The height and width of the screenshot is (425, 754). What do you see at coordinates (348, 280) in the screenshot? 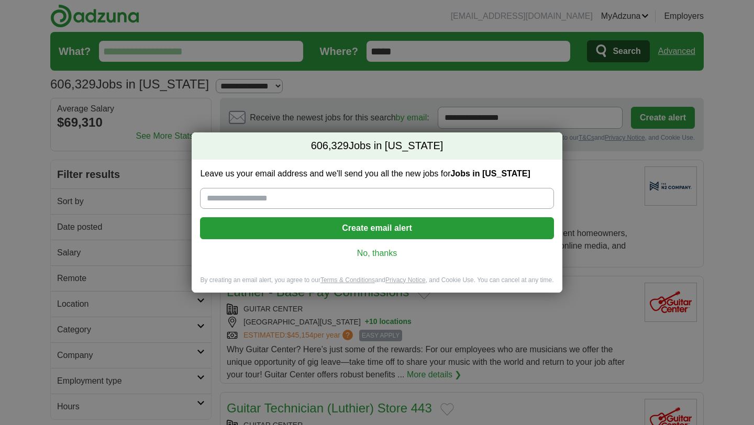
I see `a: Terms & Conditions` at bounding box center [348, 280].